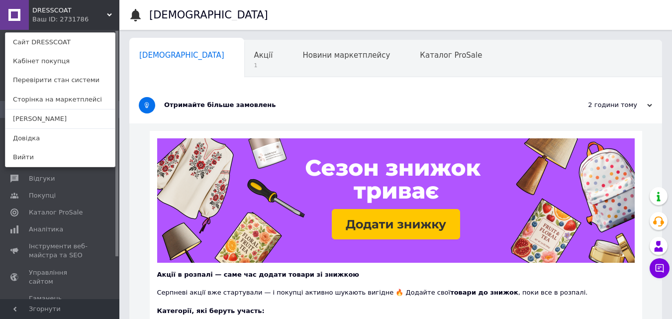  Describe the element at coordinates (211, 310) in the screenshot. I see `b: Категорії, які беруть участь:` at that location.